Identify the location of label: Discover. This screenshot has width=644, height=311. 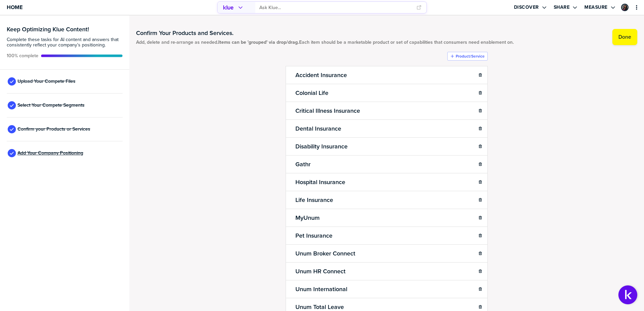
(527, 7).